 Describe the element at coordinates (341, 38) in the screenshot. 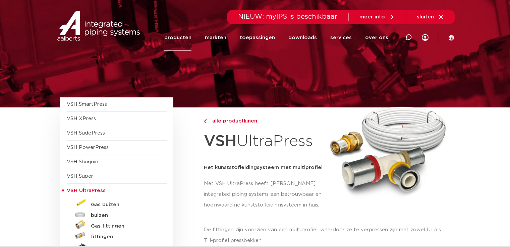

I see `a: services` at that location.